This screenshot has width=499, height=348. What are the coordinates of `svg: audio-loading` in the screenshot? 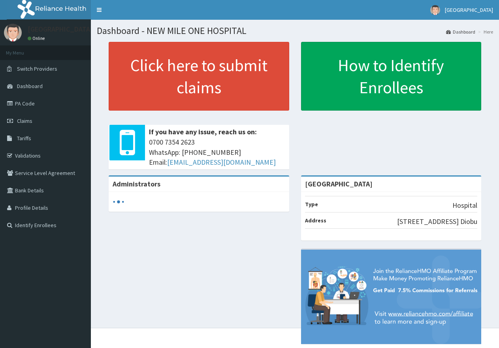 It's located at (118, 202).